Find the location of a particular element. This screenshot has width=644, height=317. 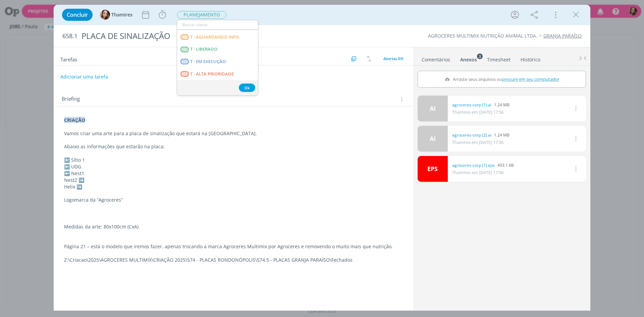

button: Adicionar uma tarefa is located at coordinates (84, 77).